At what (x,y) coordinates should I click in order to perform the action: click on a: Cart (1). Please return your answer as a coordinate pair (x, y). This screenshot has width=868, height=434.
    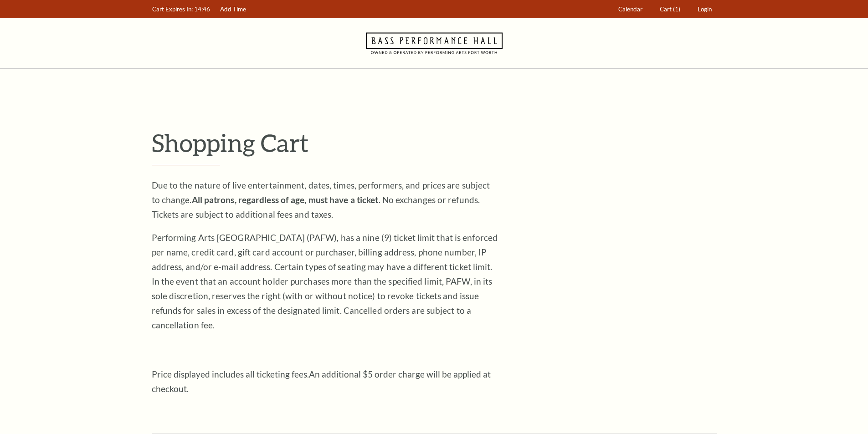
    Looking at the image, I should click on (670, 9).